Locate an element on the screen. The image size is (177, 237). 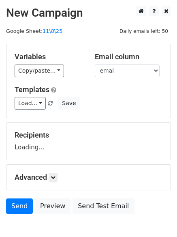
h5: Email column is located at coordinates (129, 57).